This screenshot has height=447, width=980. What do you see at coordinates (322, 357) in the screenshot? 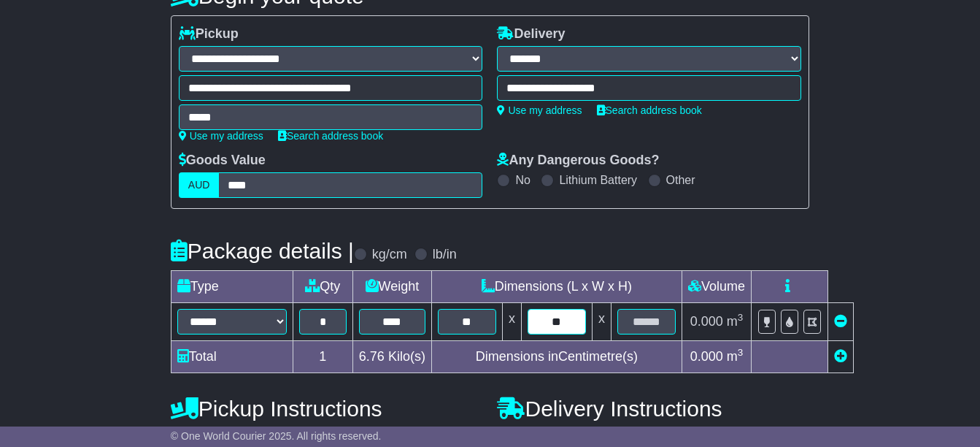
I see `td: 1` at bounding box center [322, 357].